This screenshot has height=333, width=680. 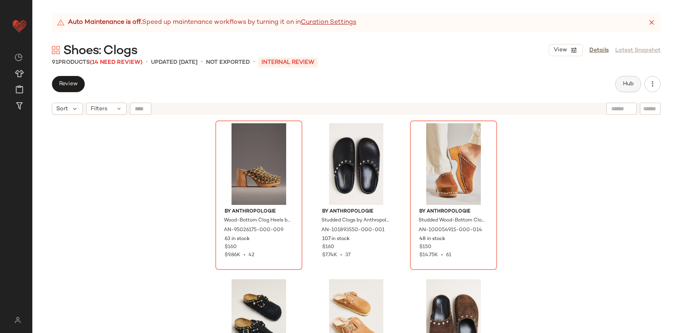 What do you see at coordinates (105, 23) in the screenshot?
I see `strong: Auto Maintenance is off.` at bounding box center [105, 23].